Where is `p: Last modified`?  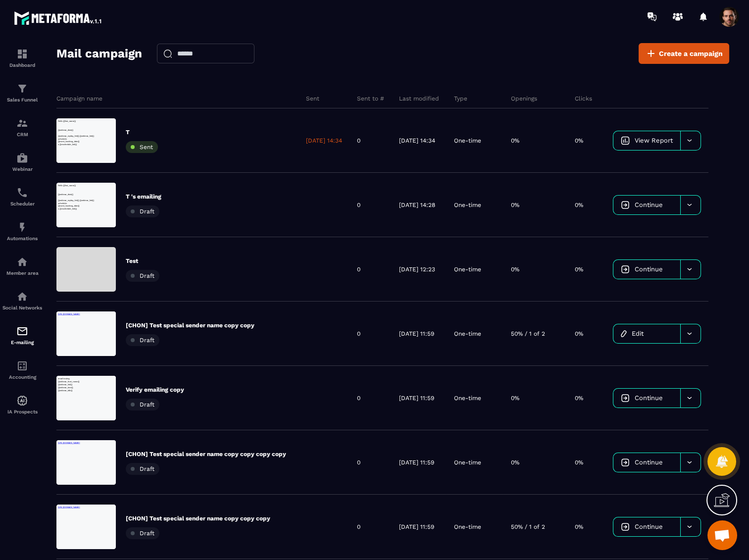 p: Last modified is located at coordinates (419, 99).